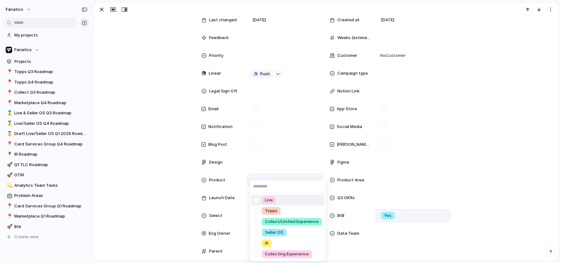  Describe the element at coordinates (269, 200) in the screenshot. I see `span: Live` at that location.